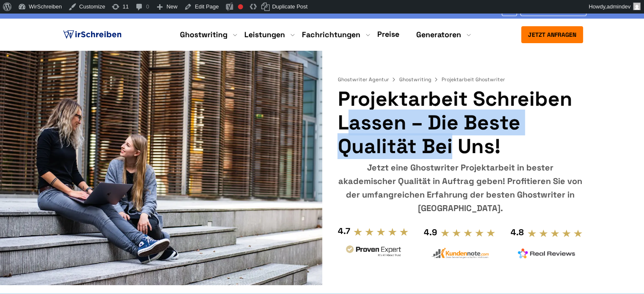 The image size is (644, 294). I want to click on div: 4.9, so click(430, 232).